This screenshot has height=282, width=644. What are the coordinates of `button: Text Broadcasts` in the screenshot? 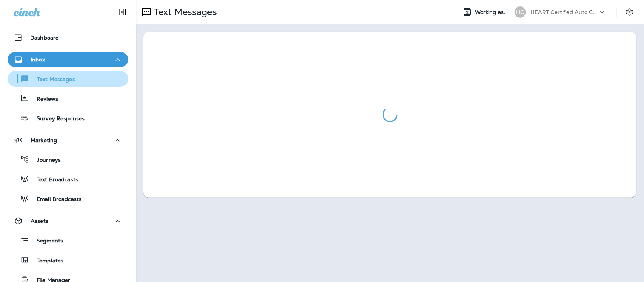 It's located at (68, 179).